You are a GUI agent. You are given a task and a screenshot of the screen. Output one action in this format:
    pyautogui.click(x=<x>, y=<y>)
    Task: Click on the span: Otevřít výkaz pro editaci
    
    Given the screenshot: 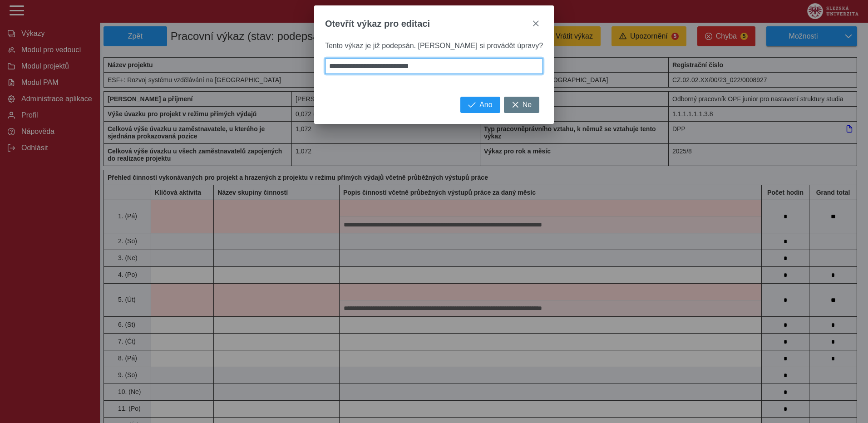 What is the action you would take?
    pyautogui.click(x=377, y=23)
    